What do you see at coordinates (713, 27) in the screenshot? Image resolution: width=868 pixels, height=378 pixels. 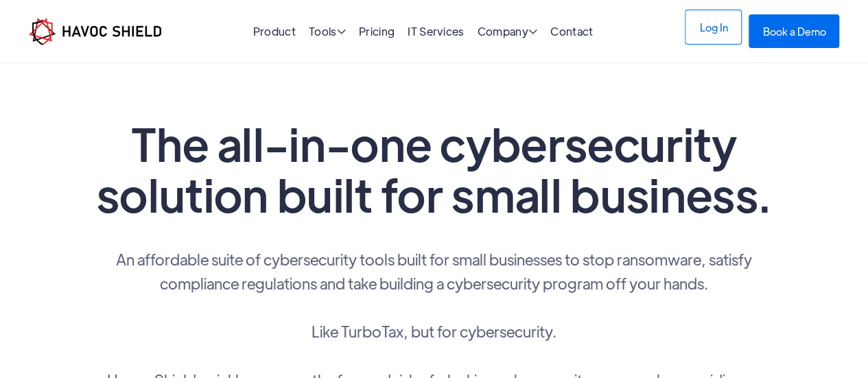 I see `a: Log In` at bounding box center [713, 27].